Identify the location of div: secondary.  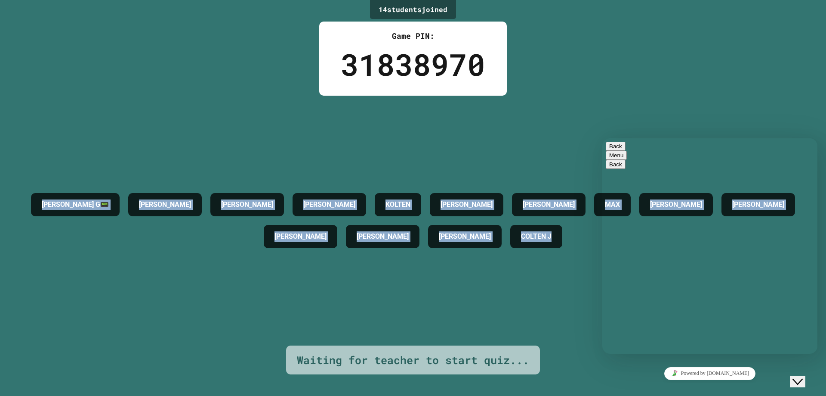
(108, 17).